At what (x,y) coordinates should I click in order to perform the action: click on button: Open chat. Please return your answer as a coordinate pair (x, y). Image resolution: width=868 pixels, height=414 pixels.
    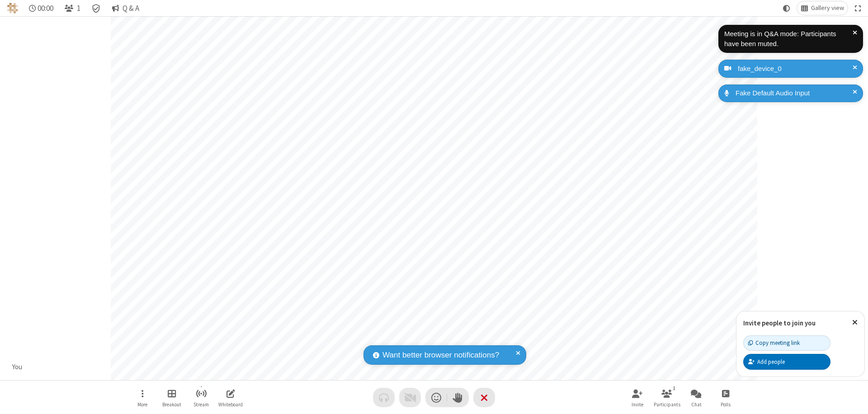
    Looking at the image, I should click on (696, 397).